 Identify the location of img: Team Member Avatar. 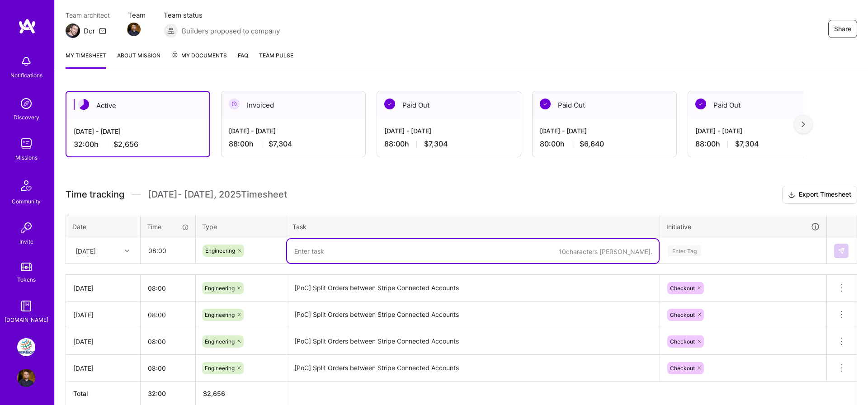
(133, 29).